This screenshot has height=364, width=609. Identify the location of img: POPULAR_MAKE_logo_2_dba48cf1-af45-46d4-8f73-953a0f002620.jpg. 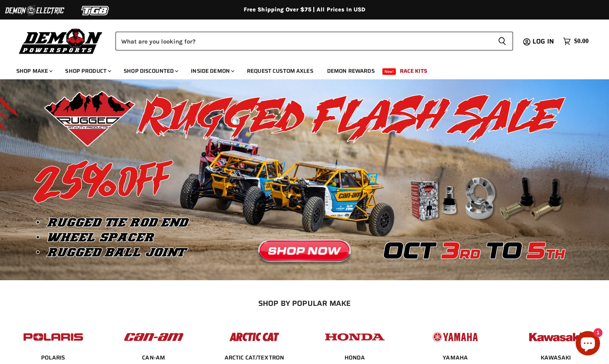
(53, 336).